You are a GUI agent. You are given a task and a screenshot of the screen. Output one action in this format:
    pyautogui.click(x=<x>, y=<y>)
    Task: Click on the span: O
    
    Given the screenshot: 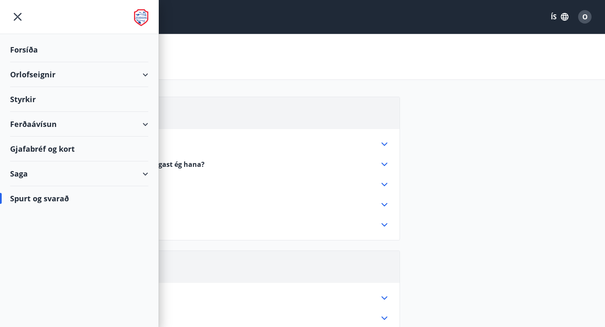 What is the action you would take?
    pyautogui.click(x=585, y=17)
    